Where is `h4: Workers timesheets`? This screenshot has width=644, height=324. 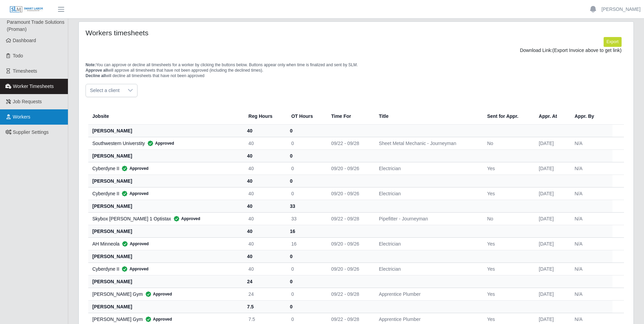 h4: Workers timesheets is located at coordinates (195, 33).